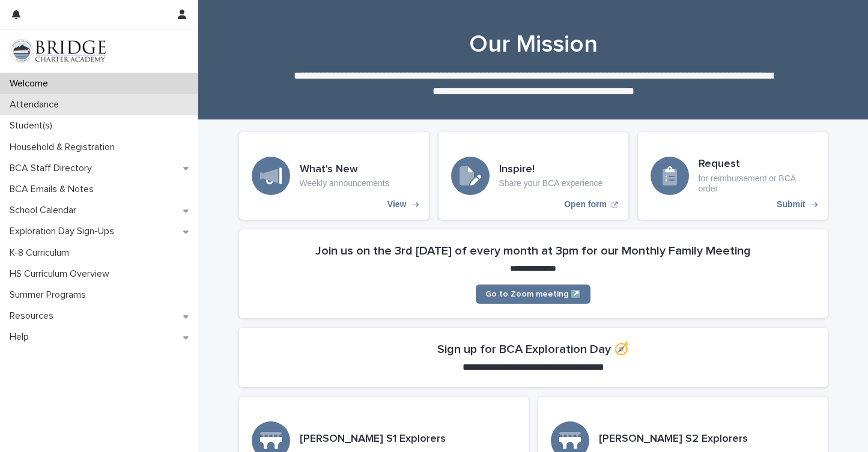 This screenshot has width=868, height=452. Describe the element at coordinates (41, 253) in the screenshot. I see `p: K-8 Curriculum` at that location.